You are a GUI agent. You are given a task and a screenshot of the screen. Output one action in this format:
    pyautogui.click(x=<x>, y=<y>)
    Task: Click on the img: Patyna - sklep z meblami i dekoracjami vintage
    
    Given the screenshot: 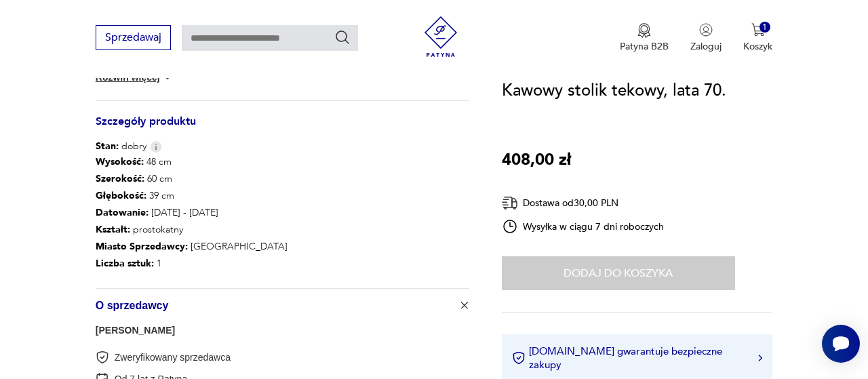 What is the action you would take?
    pyautogui.click(x=441, y=37)
    